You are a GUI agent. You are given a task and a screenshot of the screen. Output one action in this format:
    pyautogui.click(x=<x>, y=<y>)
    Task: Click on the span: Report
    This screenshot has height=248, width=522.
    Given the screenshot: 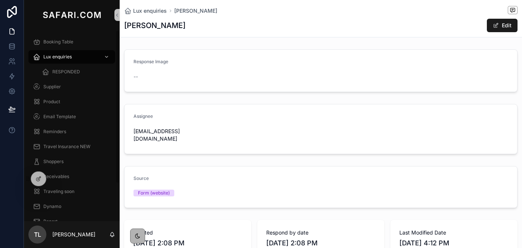 What is the action you would take?
    pyautogui.click(x=50, y=221)
    